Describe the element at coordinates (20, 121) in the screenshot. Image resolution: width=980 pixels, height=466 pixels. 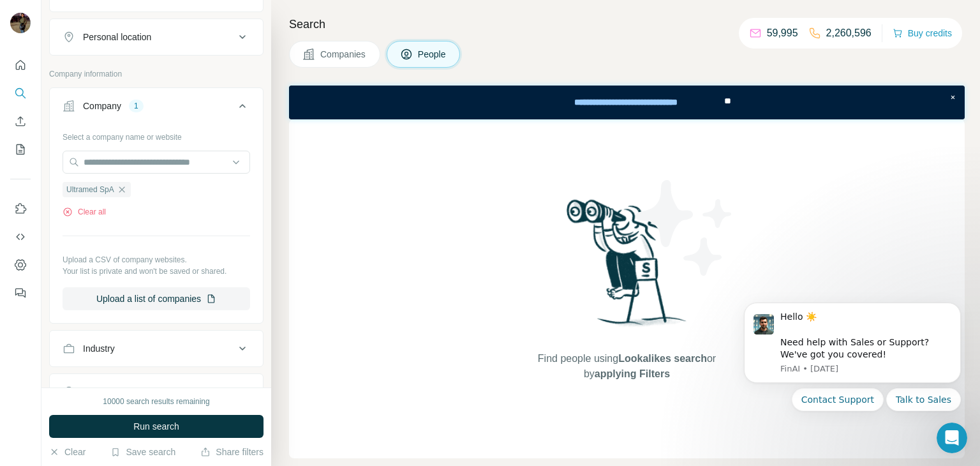
I see `button: Enrich CSV` at that location.